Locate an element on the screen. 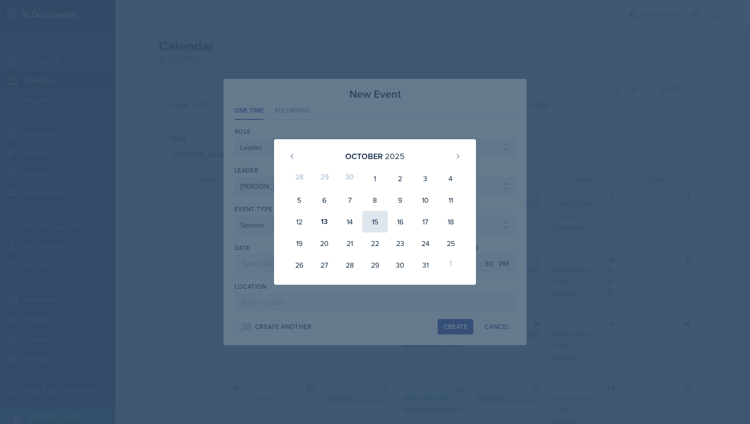  div: 13 is located at coordinates (325, 222).